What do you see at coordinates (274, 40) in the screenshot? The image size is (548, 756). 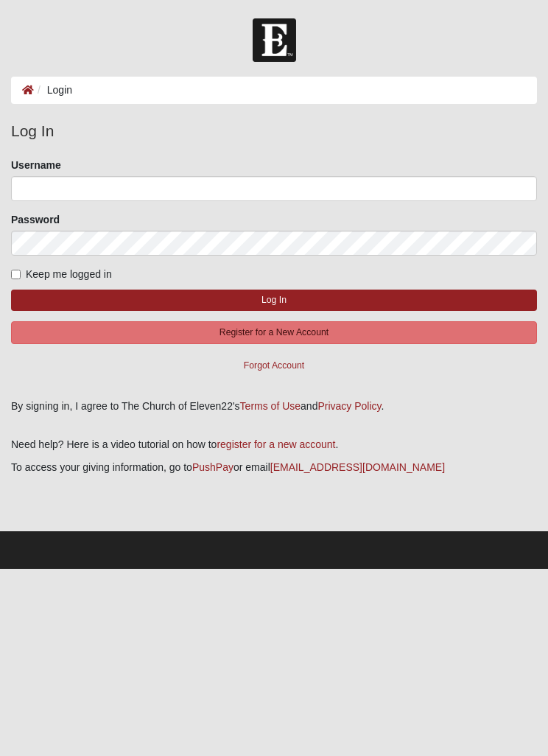 I see `img: Church of Eleven22 Logo` at bounding box center [274, 40].